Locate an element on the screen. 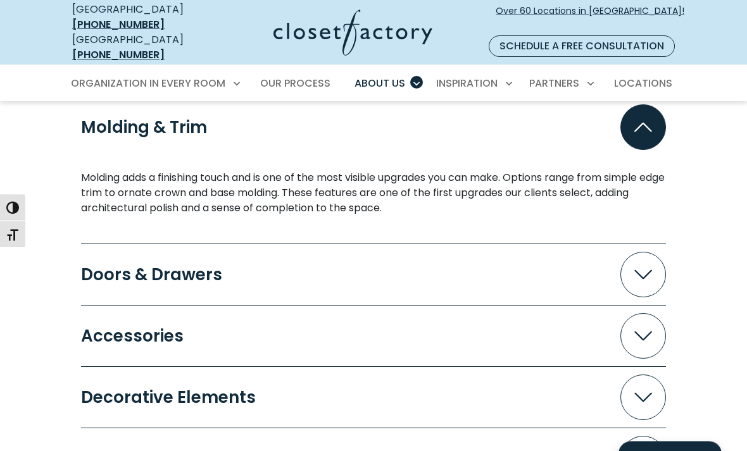 The image size is (747, 451). span: Organization in Every Room is located at coordinates (148, 83).